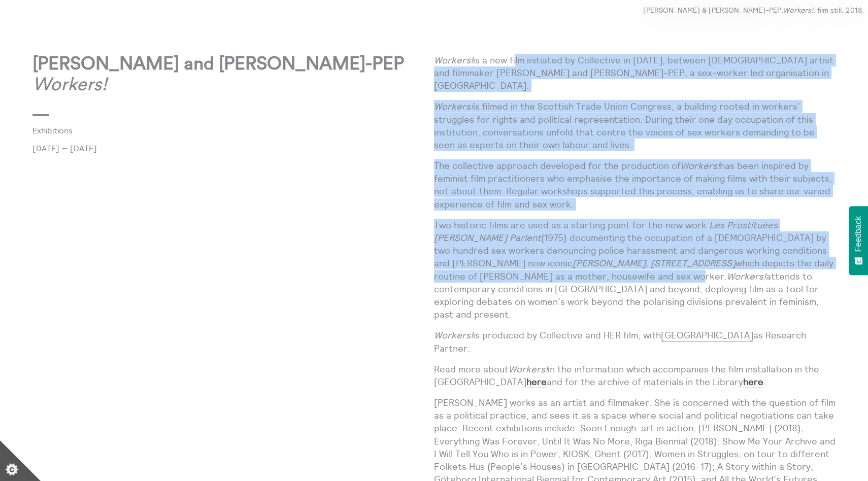 This screenshot has width=868, height=481. Describe the element at coordinates (859, 233) in the screenshot. I see `span: Feedback` at that location.